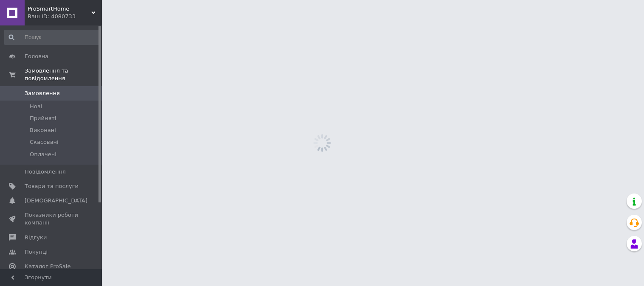  What do you see at coordinates (48, 267) in the screenshot?
I see `span: Каталог ProSale` at bounding box center [48, 267].